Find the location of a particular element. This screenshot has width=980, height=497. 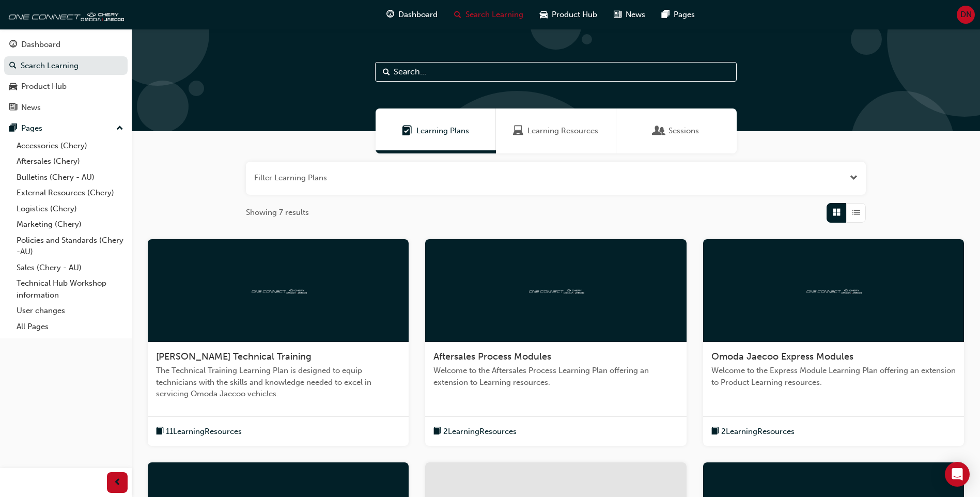

span: up-icon is located at coordinates (120, 128).